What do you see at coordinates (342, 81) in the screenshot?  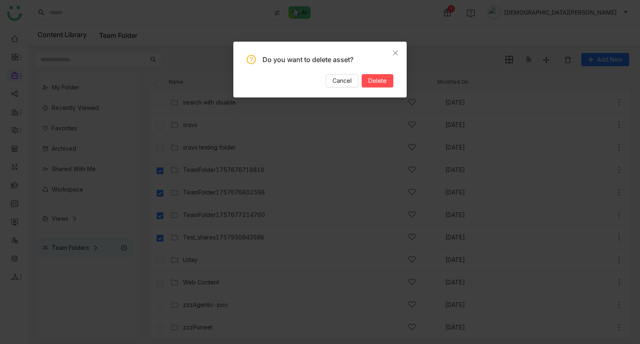 I see `span: Cancel` at bounding box center [342, 81].